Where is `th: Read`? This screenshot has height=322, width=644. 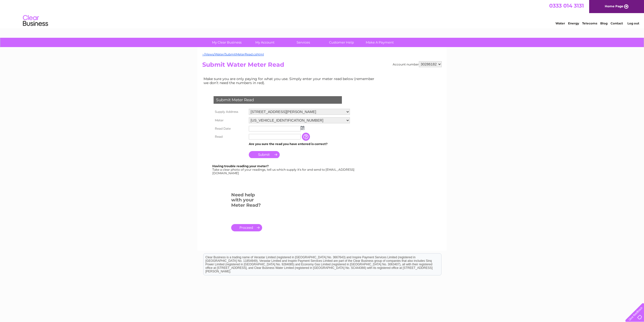
th: Read is located at coordinates (230, 137).